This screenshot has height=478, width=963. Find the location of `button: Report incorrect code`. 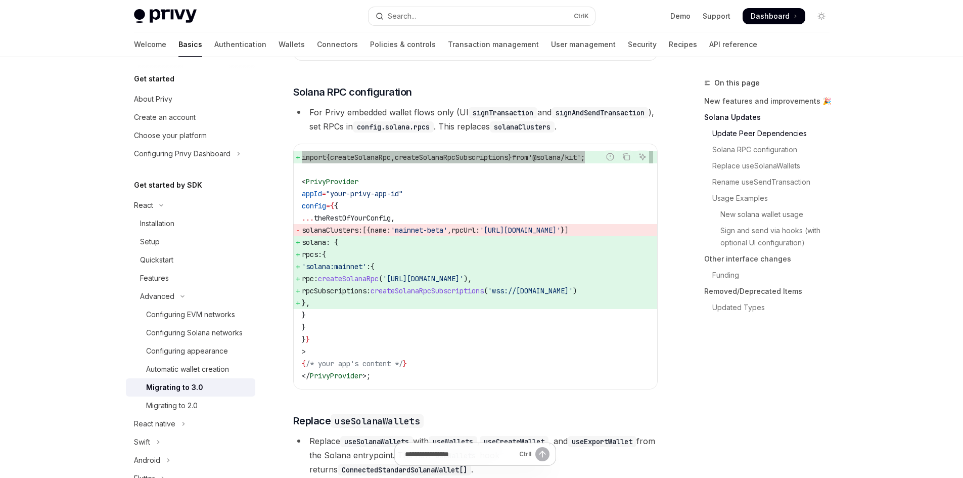

button: Report incorrect code is located at coordinates (610, 157).